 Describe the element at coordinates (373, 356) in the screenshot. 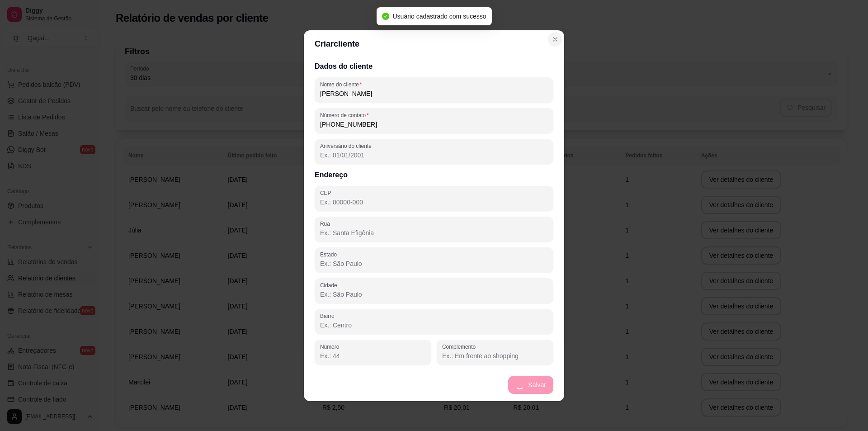

I see `input: Número` at that location.